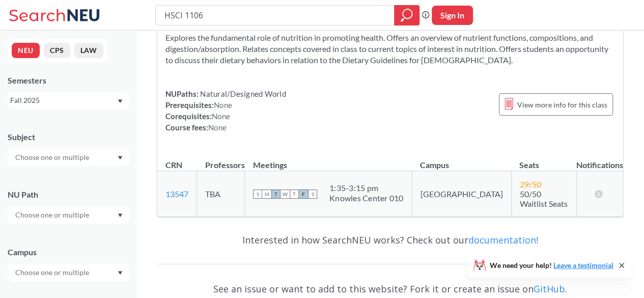  I want to click on a: documentation!, so click(503, 239).